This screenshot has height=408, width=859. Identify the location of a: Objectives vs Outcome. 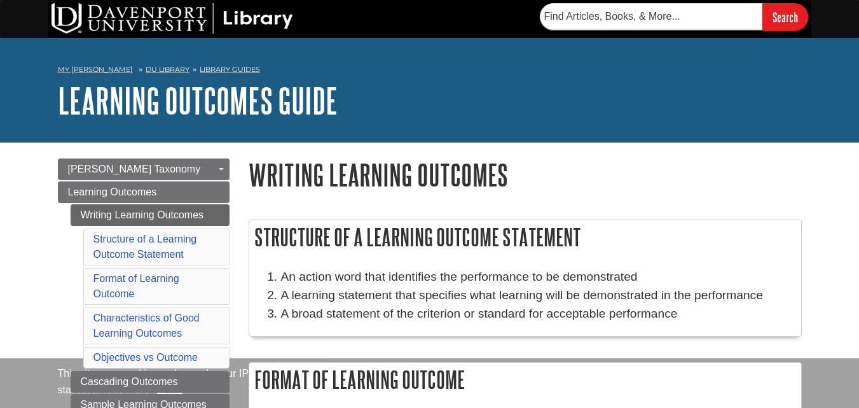
(146, 357).